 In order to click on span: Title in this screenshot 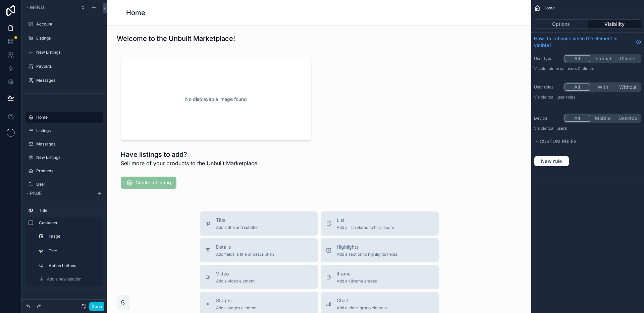, I will do `click(237, 220)`.